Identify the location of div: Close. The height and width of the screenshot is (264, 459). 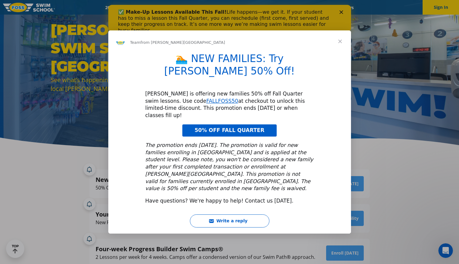
(234, 7).